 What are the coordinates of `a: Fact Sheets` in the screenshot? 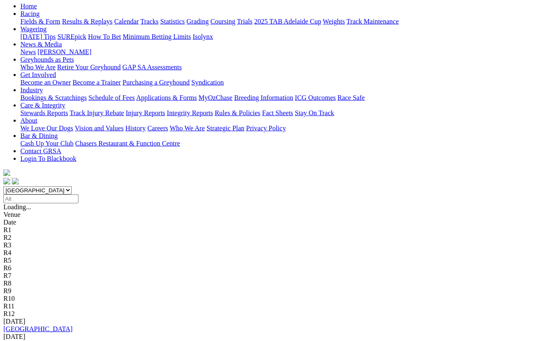 It's located at (277, 113).